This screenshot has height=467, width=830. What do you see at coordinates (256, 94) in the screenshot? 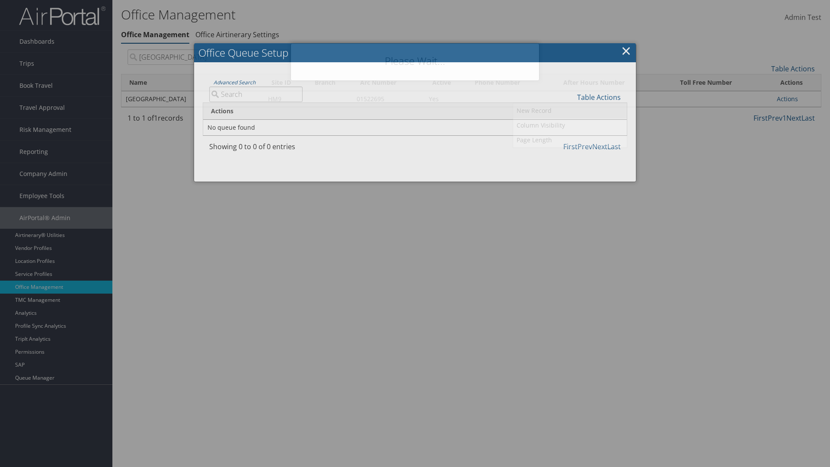
I see `input: Advanced Search` at bounding box center [256, 94].